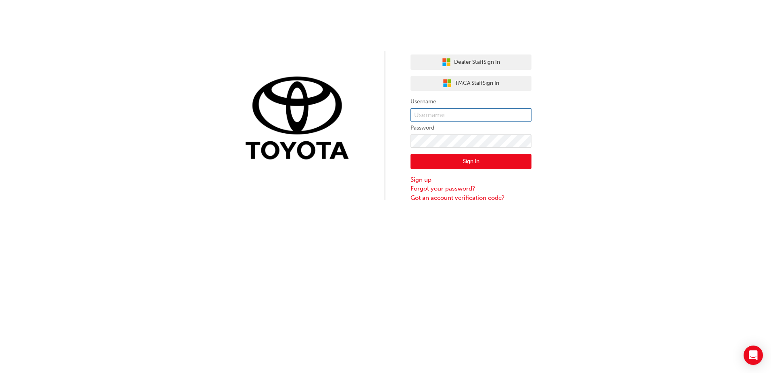 Image resolution: width=771 pixels, height=373 pixels. What do you see at coordinates (471, 198) in the screenshot?
I see `a: Got an account verification code?` at bounding box center [471, 198].